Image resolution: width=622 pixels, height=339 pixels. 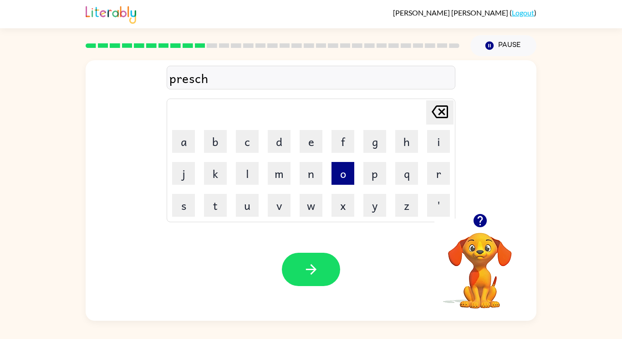 What do you see at coordinates (407, 173) in the screenshot?
I see `button: q` at bounding box center [407, 173].